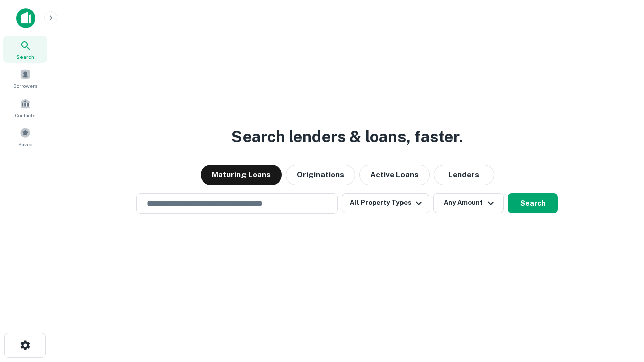 The image size is (644, 362). What do you see at coordinates (25, 78) in the screenshot?
I see `a: Borrowers` at bounding box center [25, 78].